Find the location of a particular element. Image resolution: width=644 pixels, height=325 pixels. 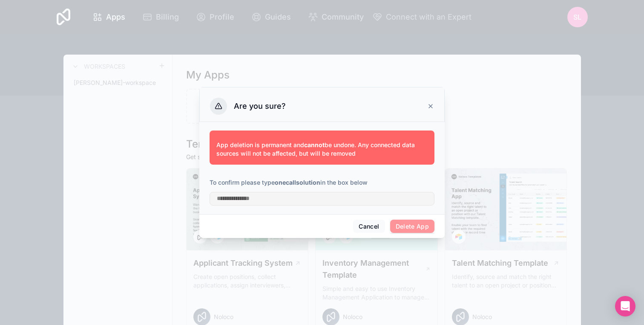

strong: cannot is located at coordinates (314, 144).